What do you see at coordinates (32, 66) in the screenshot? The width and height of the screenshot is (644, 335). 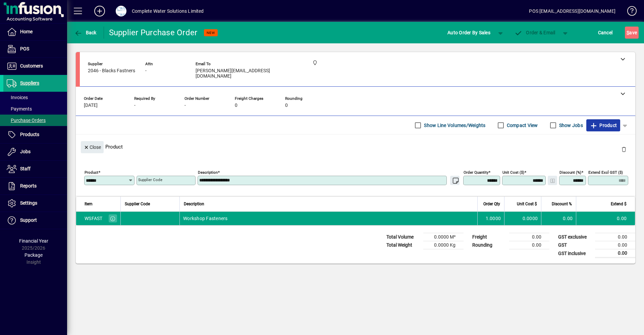 I see `span: Customers` at bounding box center [32, 66].